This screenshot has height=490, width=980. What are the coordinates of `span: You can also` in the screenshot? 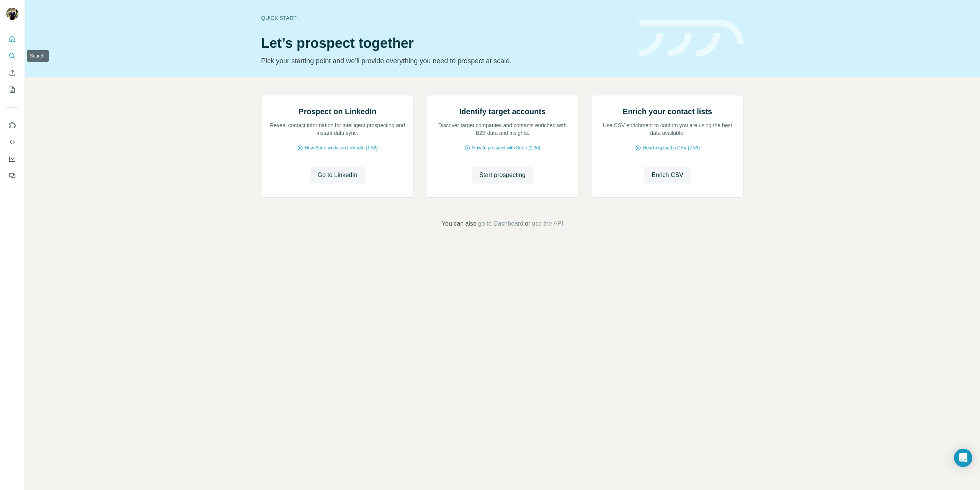 It's located at (459, 224).